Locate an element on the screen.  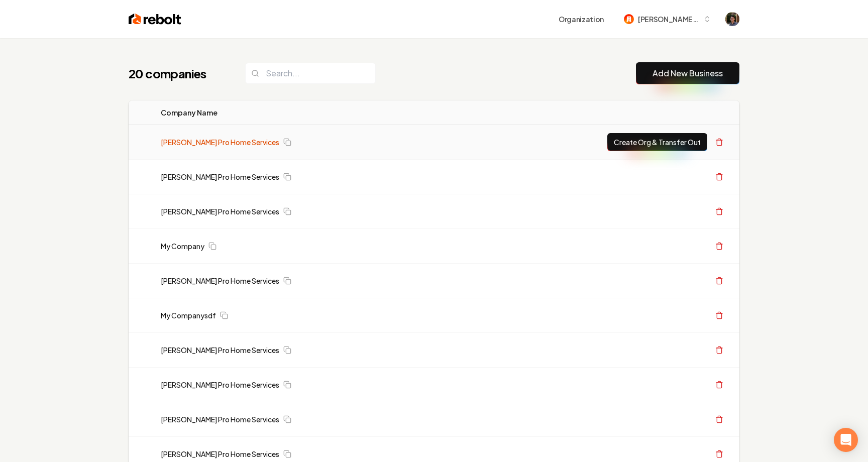
h1: 20 companies is located at coordinates (177, 73).